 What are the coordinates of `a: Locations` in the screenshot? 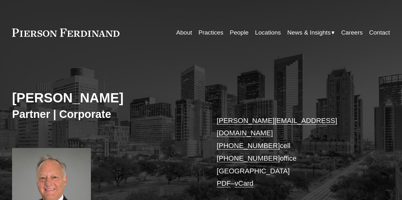 It's located at (267, 33).